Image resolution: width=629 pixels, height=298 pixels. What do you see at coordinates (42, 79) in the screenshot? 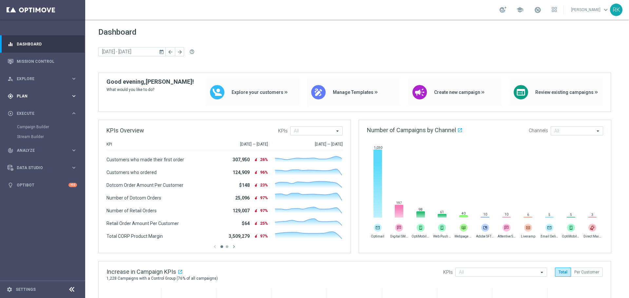
I see `button: person_search Explore keyboard_arrow_right` at bounding box center [42, 79].